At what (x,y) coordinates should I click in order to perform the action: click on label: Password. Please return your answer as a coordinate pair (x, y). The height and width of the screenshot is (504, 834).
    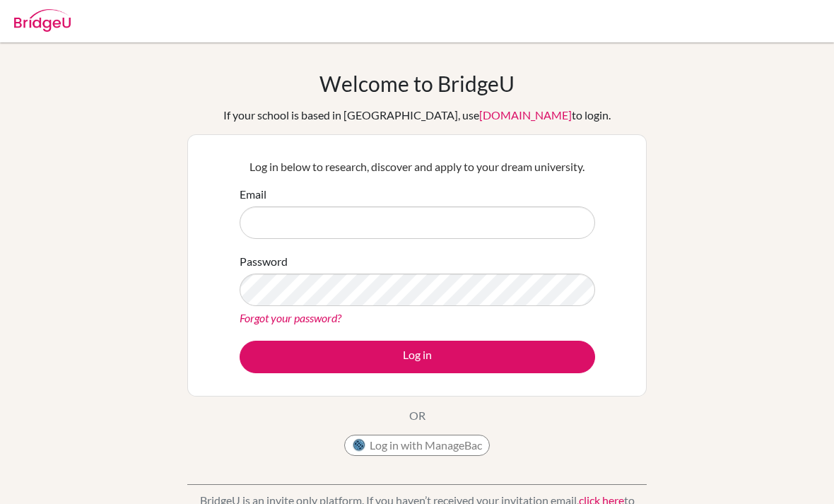
    Looking at the image, I should click on (263, 261).